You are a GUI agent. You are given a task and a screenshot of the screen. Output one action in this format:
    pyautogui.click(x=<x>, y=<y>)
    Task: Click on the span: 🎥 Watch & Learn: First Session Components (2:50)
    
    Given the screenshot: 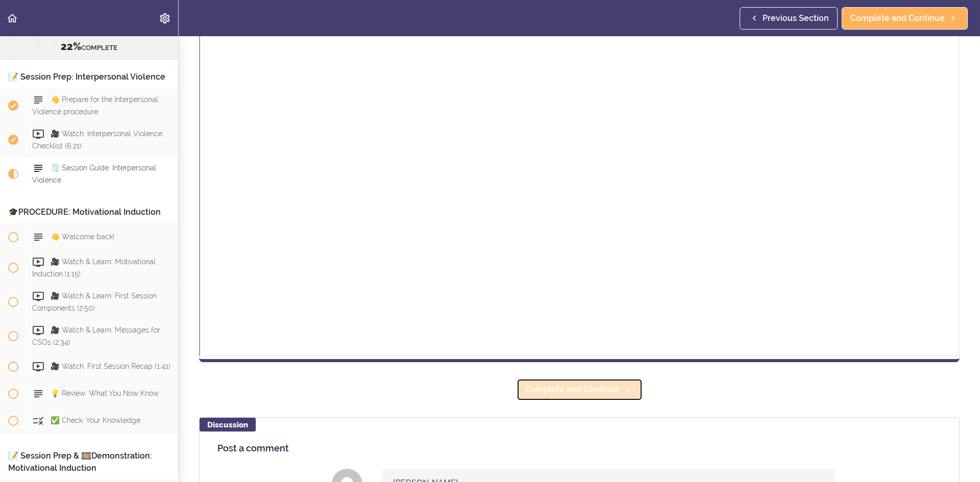 What is the action you would take?
    pyautogui.click(x=94, y=301)
    